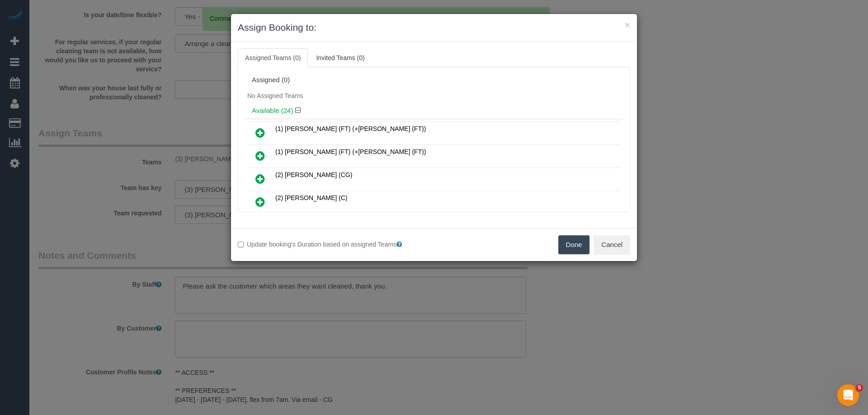 The image size is (868, 415). I want to click on span: 5, so click(859, 388).